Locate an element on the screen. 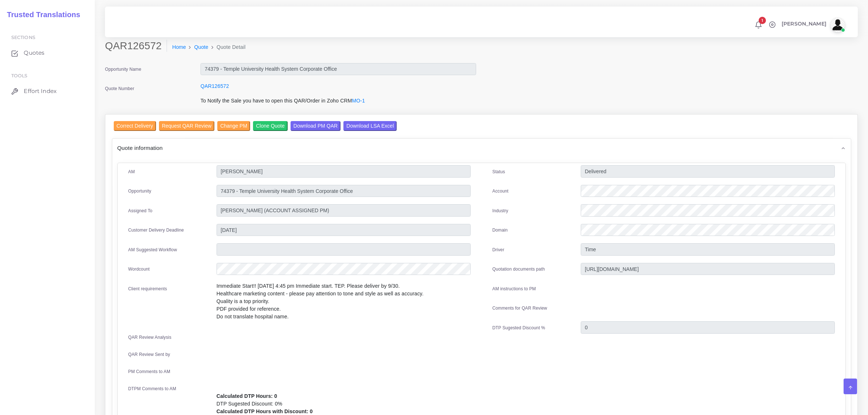 This screenshot has height=415, width=868. a: Quotes is located at coordinates (48, 53).